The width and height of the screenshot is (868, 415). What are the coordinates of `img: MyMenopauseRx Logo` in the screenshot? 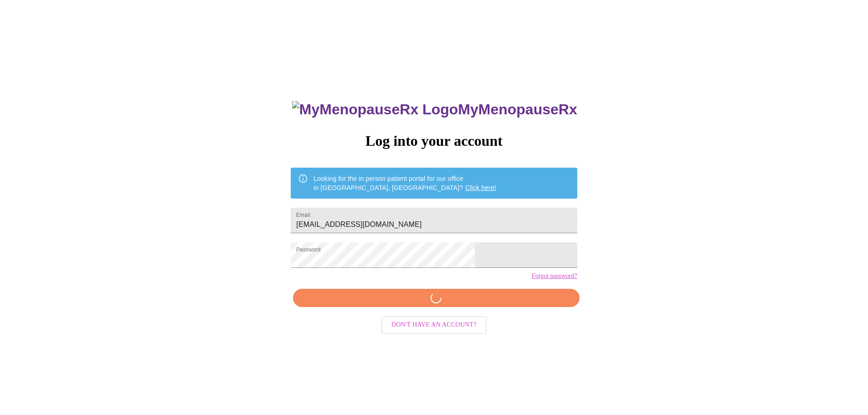 It's located at (375, 109).